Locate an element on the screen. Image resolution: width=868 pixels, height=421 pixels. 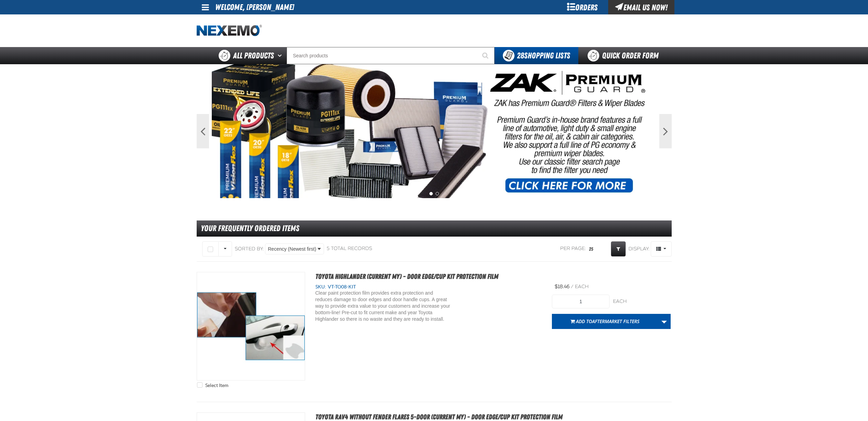
button: Start Searching is located at coordinates (486, 55).